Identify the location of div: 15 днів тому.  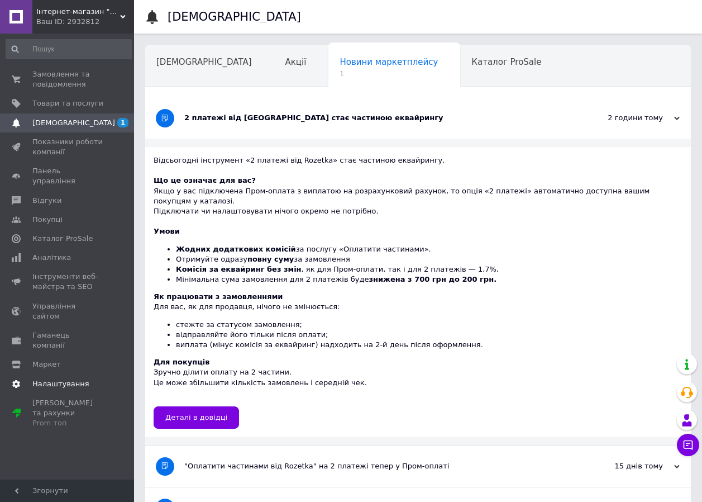
(624, 466).